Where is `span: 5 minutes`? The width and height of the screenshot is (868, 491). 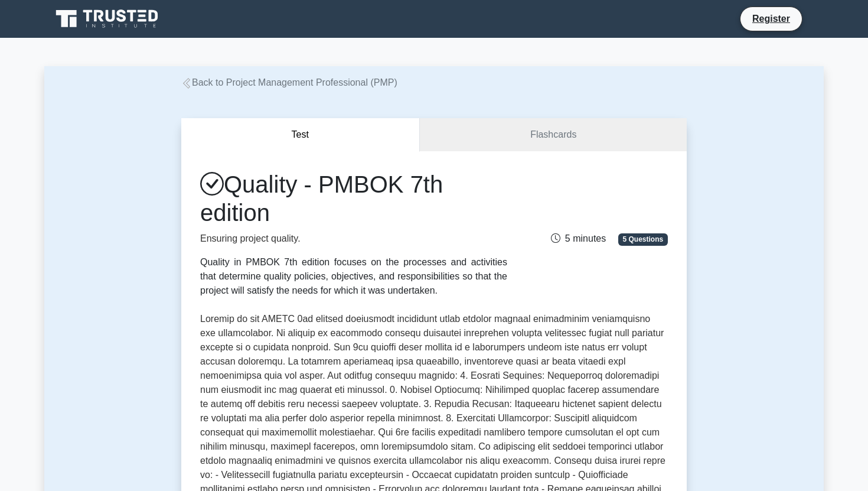 span: 5 minutes is located at coordinates (578, 238).